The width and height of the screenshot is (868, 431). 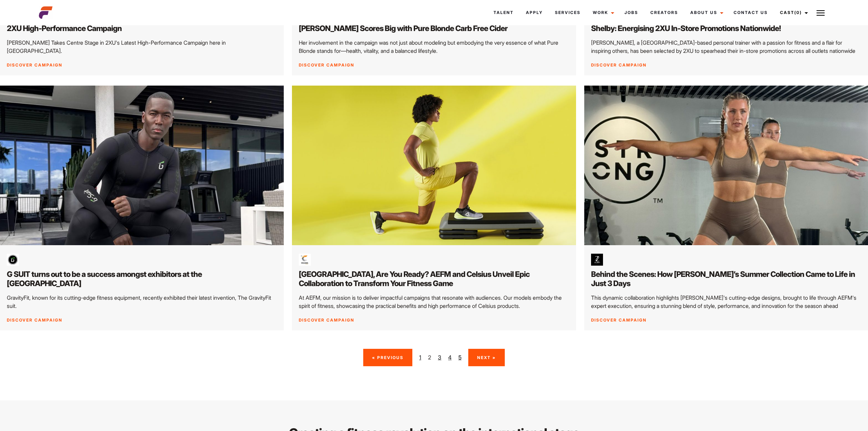 What do you see at coordinates (434, 166) in the screenshot?
I see `img: 1@3x 2 scaled` at bounding box center [434, 166].